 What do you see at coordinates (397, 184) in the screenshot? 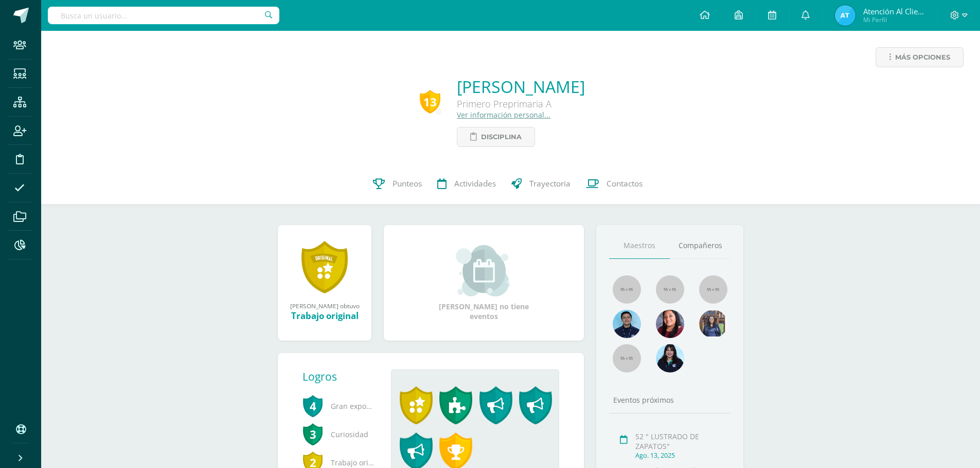
I see `a: Punteos` at bounding box center [397, 184].